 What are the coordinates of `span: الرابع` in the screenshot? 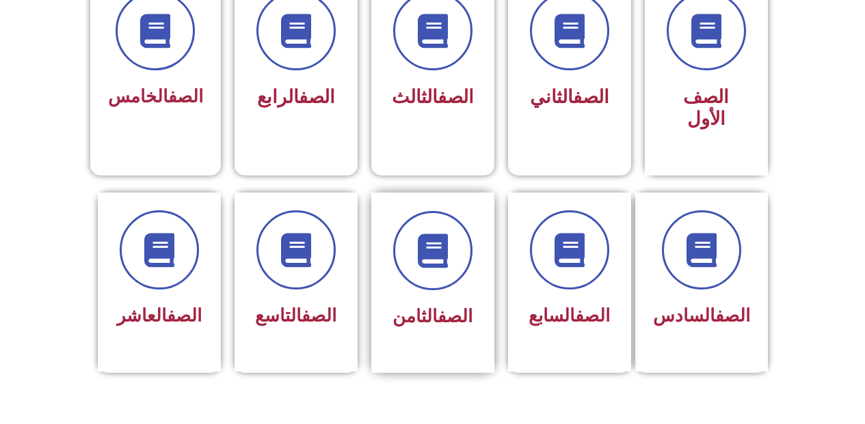 It's located at (296, 97).